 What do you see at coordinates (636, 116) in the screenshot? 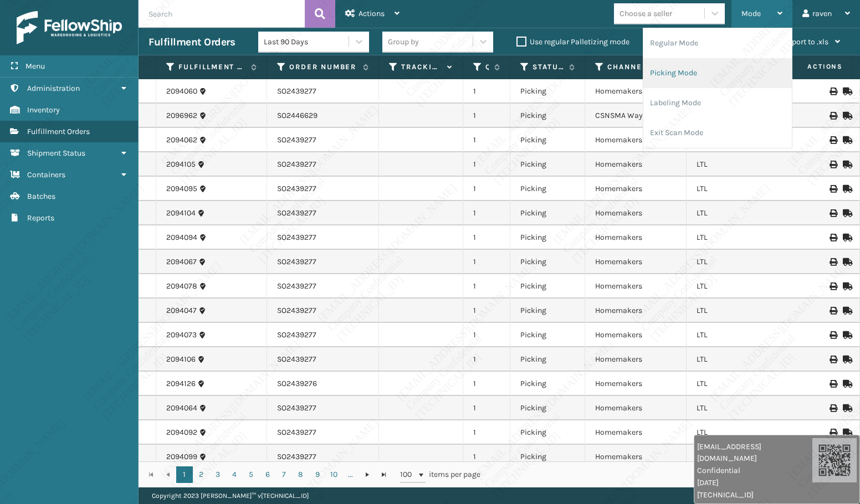
I see `td: CSNSMA Wayfair` at bounding box center [636, 116].